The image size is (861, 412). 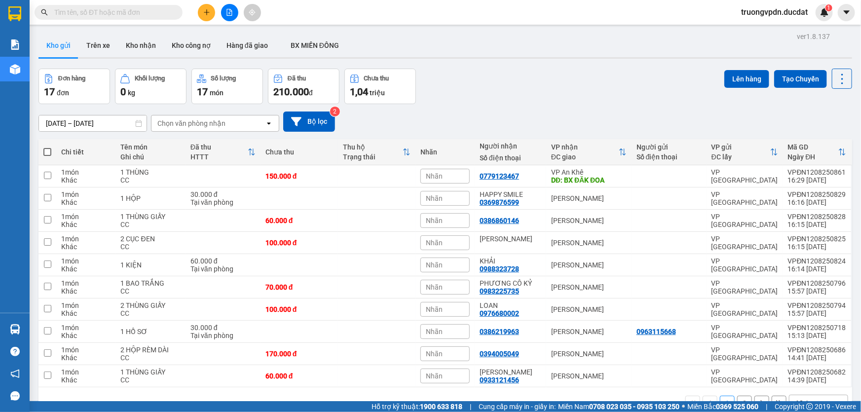 What do you see at coordinates (60, 37) in the screenshot?
I see `strong: 0931 600 979` at bounding box center [60, 37].